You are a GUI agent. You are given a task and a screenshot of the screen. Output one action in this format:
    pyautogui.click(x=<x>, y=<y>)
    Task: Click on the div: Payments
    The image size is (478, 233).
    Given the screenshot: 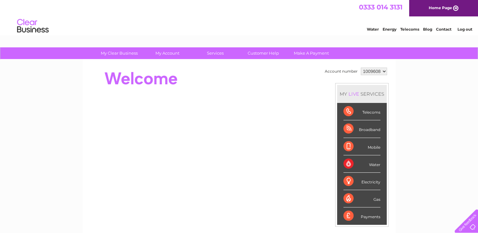 What is the action you would take?
    pyautogui.click(x=362, y=216)
    